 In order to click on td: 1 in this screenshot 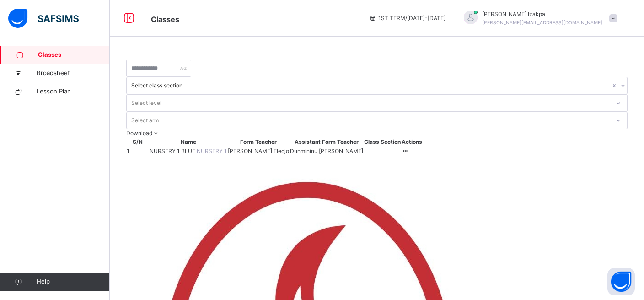, I will do `click(138, 151)`.